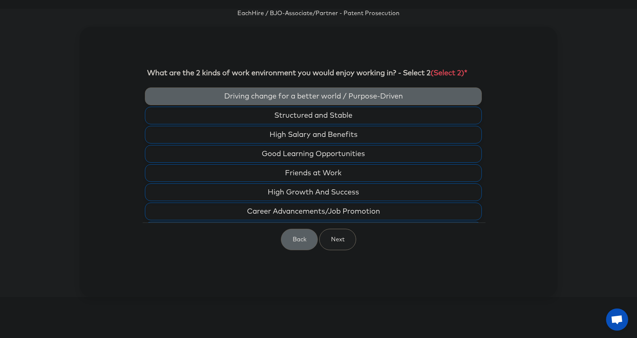  I want to click on label: What are the 2 kinds of work environment you would enjoy working in? - Select 2, so click(307, 73).